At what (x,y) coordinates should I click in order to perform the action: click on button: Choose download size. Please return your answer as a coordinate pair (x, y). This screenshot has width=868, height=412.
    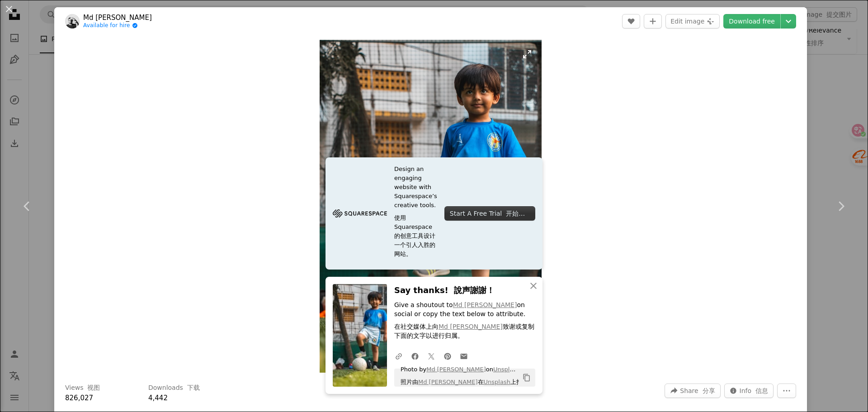
    Looking at the image, I should click on (788, 21).